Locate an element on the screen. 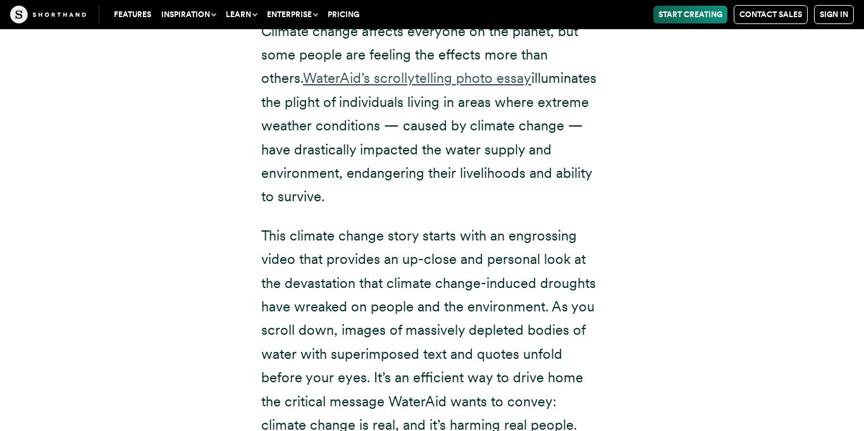  a: Features is located at coordinates (132, 15).